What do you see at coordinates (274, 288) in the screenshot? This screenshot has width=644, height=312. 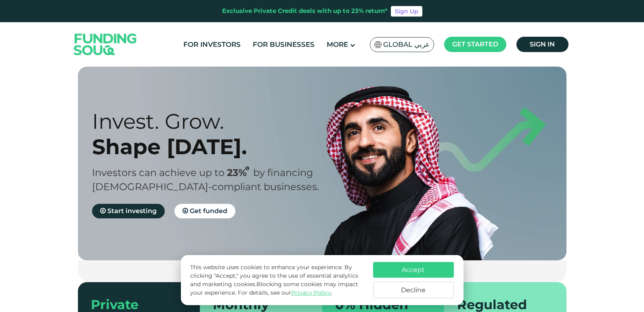 I see `span: Blocking some cookies may impact your experience.` at bounding box center [274, 288].